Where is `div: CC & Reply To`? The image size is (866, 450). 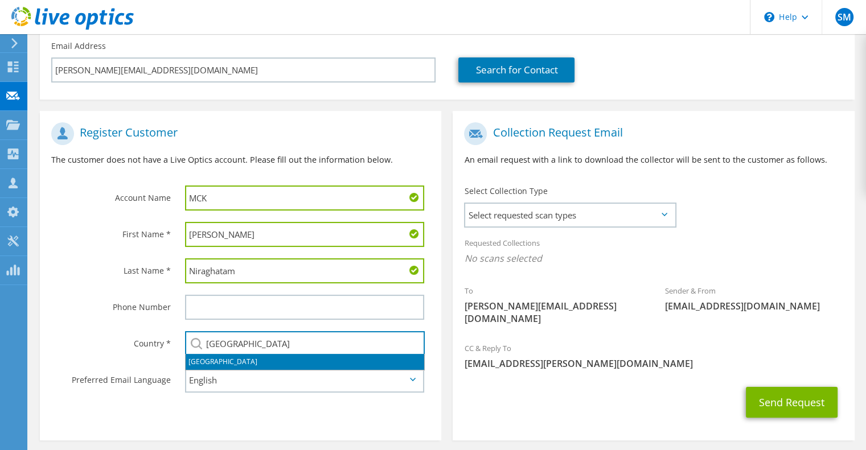 div: CC & Reply To is located at coordinates (653, 356).